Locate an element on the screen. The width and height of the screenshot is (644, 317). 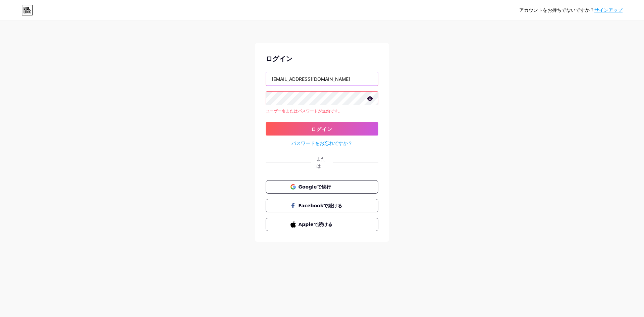
a: Facebookで続ける is located at coordinates (322, 205).